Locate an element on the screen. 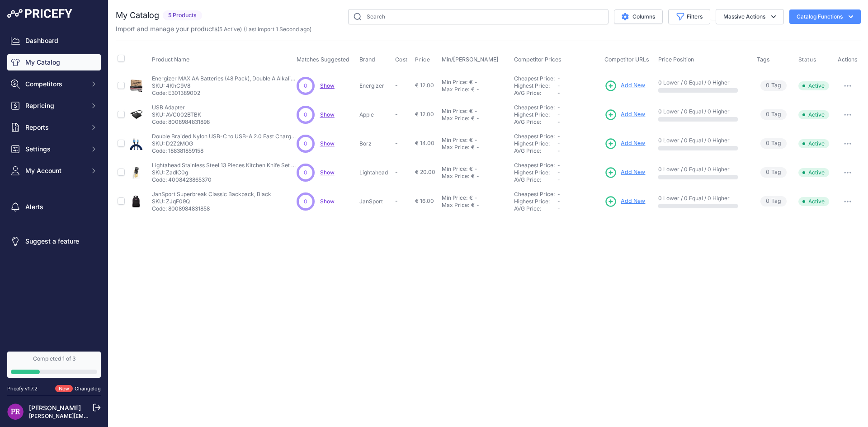 The height and width of the screenshot is (427, 868). span: Competitors is located at coordinates (55, 84).